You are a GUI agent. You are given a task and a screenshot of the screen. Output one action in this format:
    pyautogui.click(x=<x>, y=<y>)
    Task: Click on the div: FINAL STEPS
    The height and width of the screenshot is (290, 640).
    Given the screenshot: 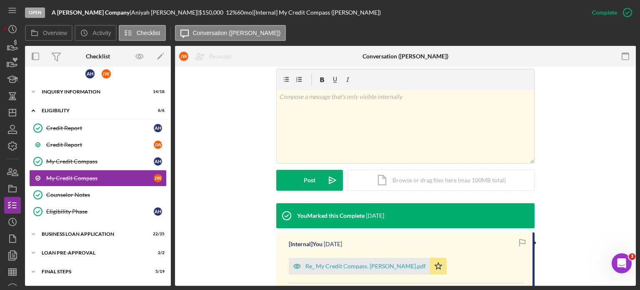 What is the action you would take?
    pyautogui.click(x=93, y=271)
    